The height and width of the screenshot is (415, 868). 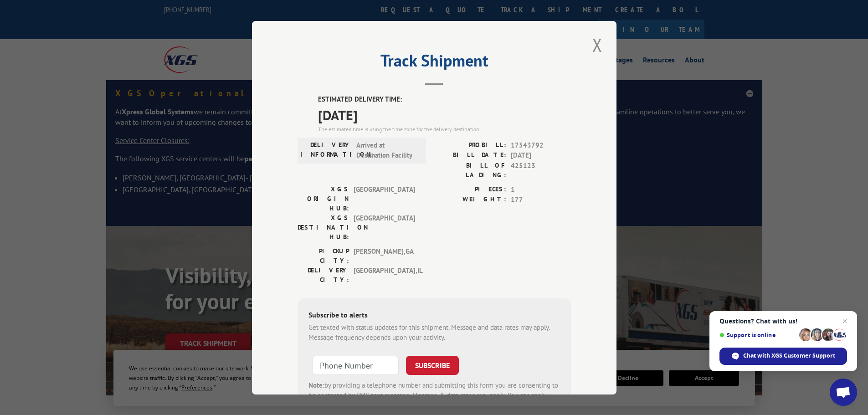 What do you see at coordinates (783, 321) in the screenshot?
I see `span: Questions? Chat with us!` at bounding box center [783, 321].